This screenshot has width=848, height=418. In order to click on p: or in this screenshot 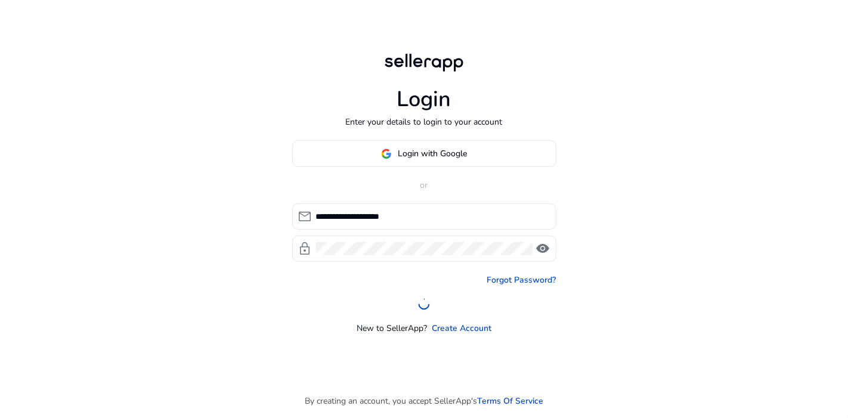, I will do `click(424, 185)`.